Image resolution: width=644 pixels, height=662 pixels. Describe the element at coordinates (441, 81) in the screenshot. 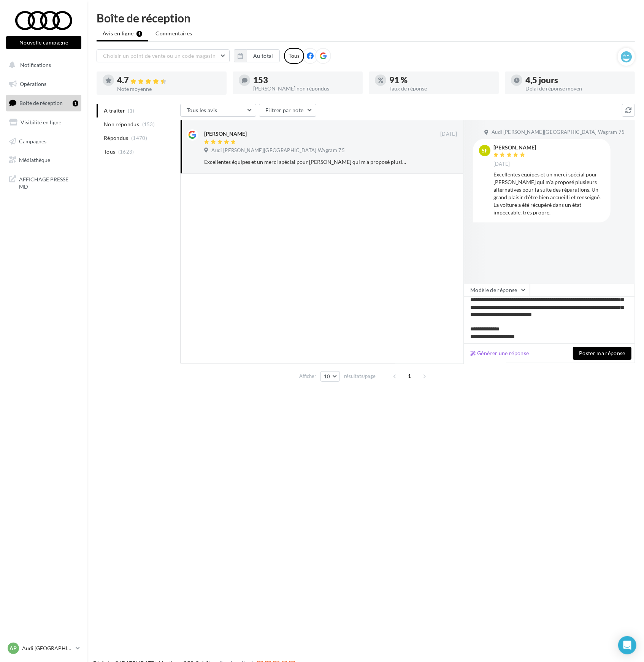

I see `div: 91 %` at that location.